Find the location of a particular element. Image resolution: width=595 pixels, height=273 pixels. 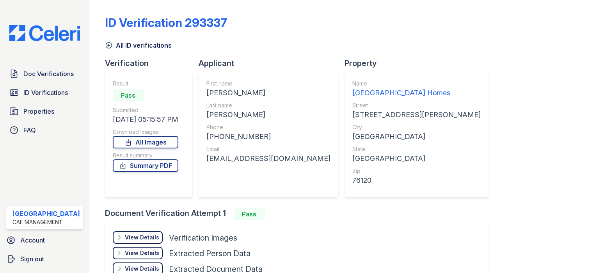

div: 76120 is located at coordinates (416, 180).